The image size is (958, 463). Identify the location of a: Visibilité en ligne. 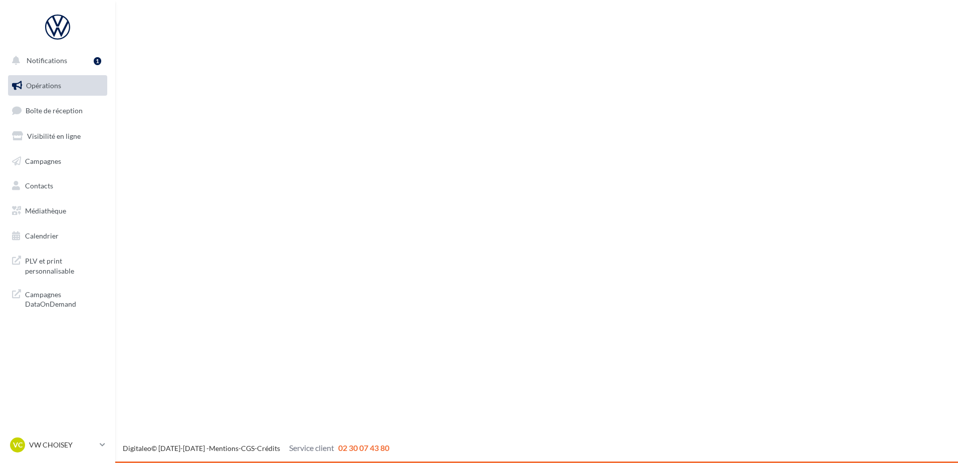
(58, 136).